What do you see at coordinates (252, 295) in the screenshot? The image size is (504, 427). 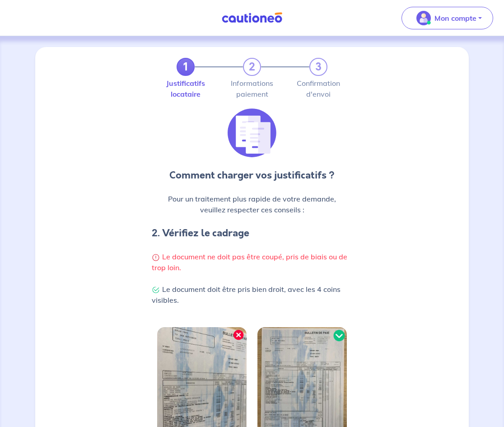 I see `p: Le document doit être pris bien droit, avec les 4 coins visibles.` at bounding box center [252, 295].